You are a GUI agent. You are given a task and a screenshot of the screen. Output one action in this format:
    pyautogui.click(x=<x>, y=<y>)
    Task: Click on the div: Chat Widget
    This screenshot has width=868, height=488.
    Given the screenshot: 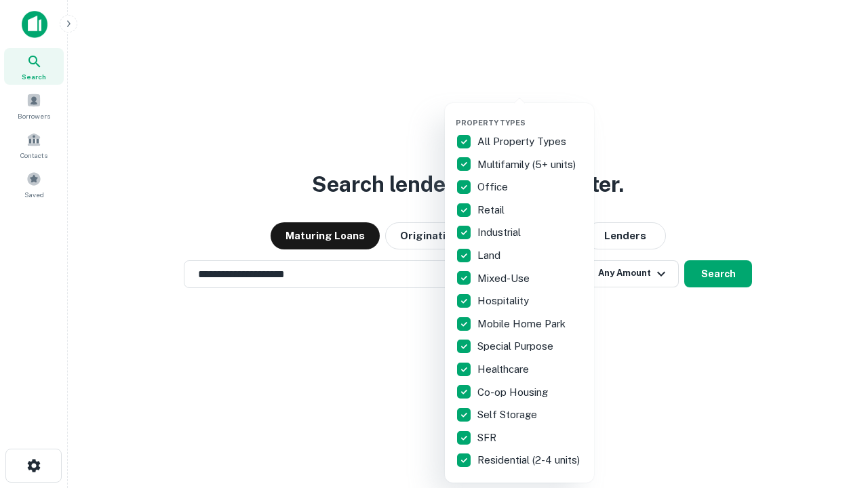 What is the action you would take?
    pyautogui.click(x=834, y=412)
    